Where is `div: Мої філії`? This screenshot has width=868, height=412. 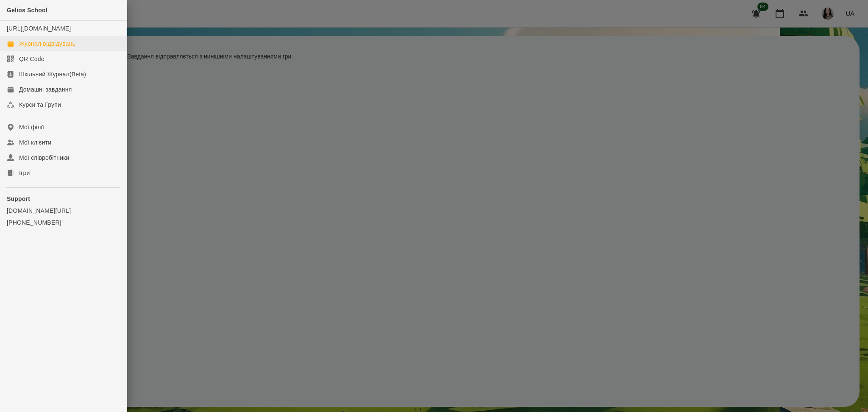 div: Мої філії is located at coordinates (32, 127).